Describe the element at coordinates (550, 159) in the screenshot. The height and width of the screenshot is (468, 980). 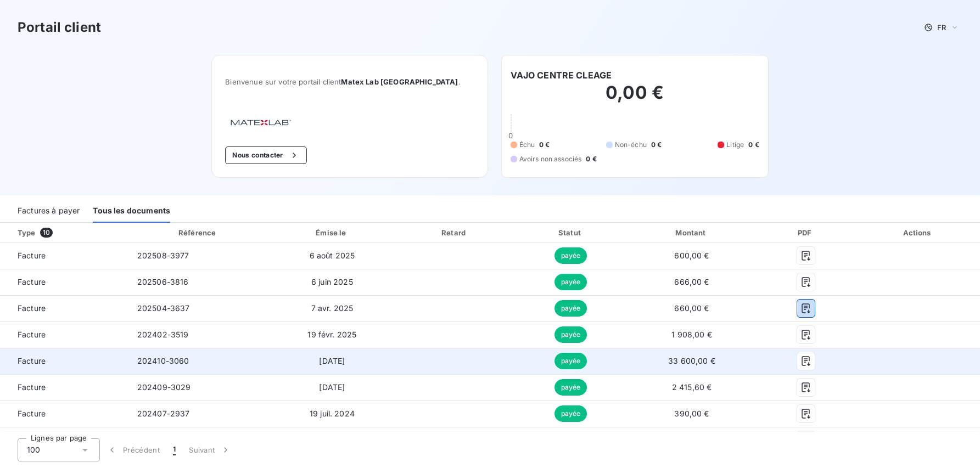
I see `span: Avoirs non associés` at that location.